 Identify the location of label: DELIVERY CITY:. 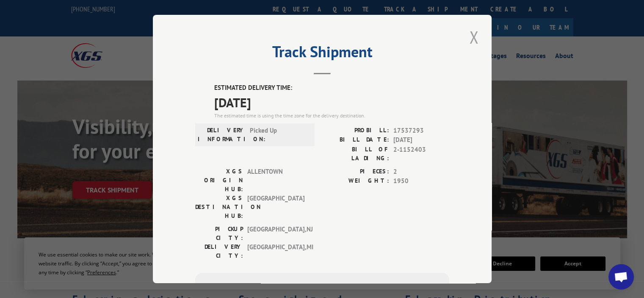
(219, 251).